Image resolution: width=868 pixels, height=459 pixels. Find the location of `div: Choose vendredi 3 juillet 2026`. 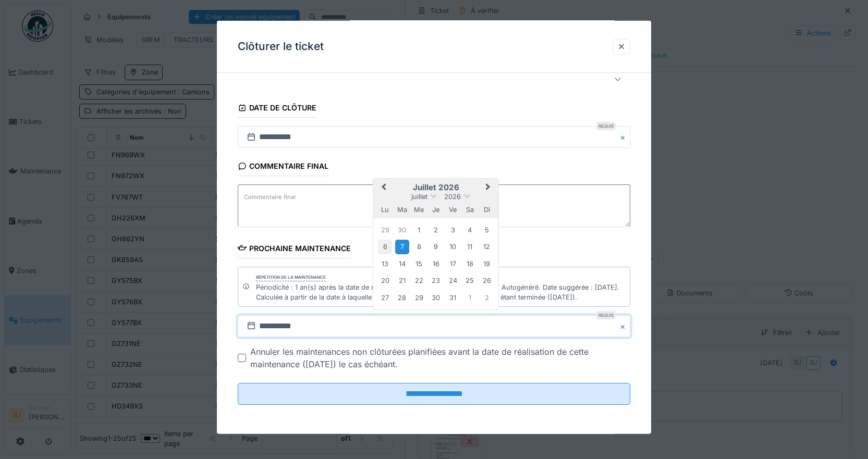

div: Choose vendredi 3 juillet 2026 is located at coordinates (452, 230).